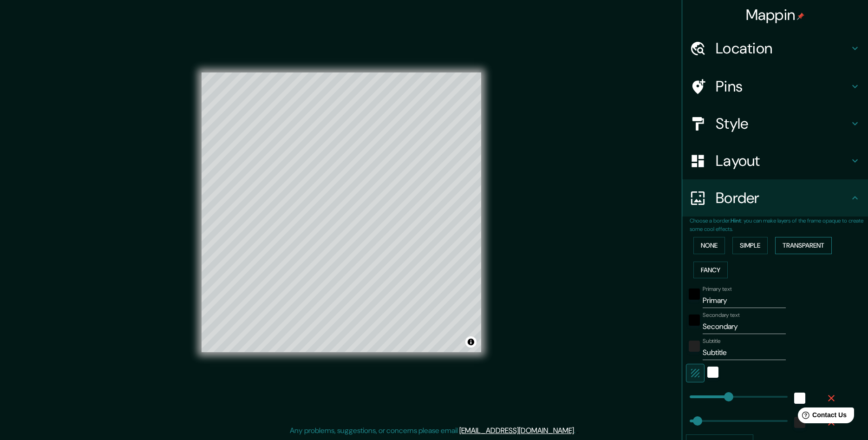  Describe the element at coordinates (804, 245) in the screenshot. I see `button: Transparent` at that location.